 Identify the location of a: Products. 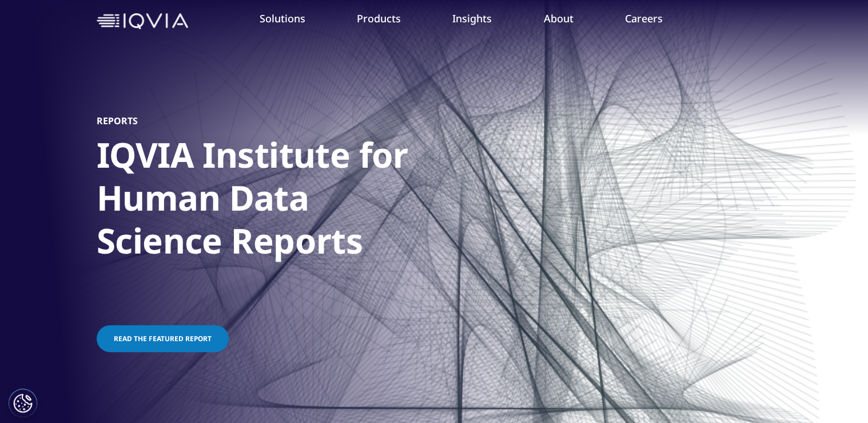
(379, 18).